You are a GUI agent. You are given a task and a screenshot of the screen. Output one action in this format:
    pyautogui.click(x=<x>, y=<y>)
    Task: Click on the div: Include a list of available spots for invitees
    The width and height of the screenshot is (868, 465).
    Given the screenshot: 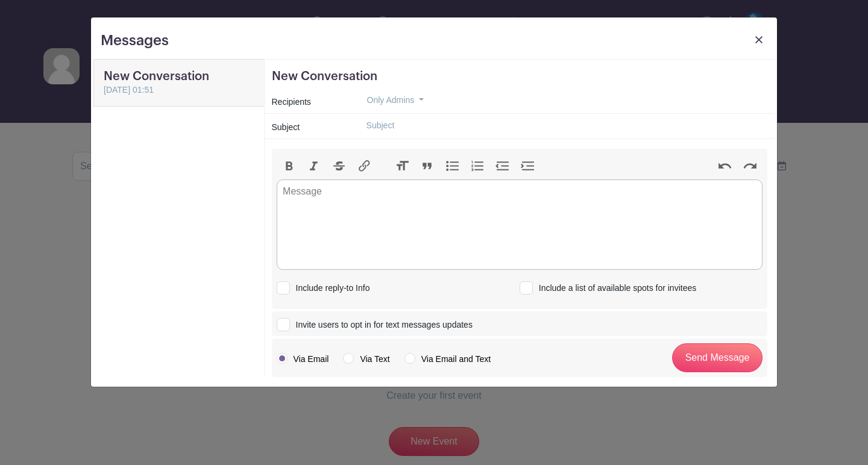 What is the action you would take?
    pyautogui.click(x=615, y=288)
    